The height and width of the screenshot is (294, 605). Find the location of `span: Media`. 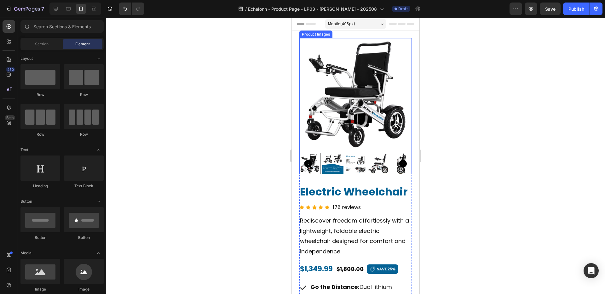

span: Media is located at coordinates (26, 253).